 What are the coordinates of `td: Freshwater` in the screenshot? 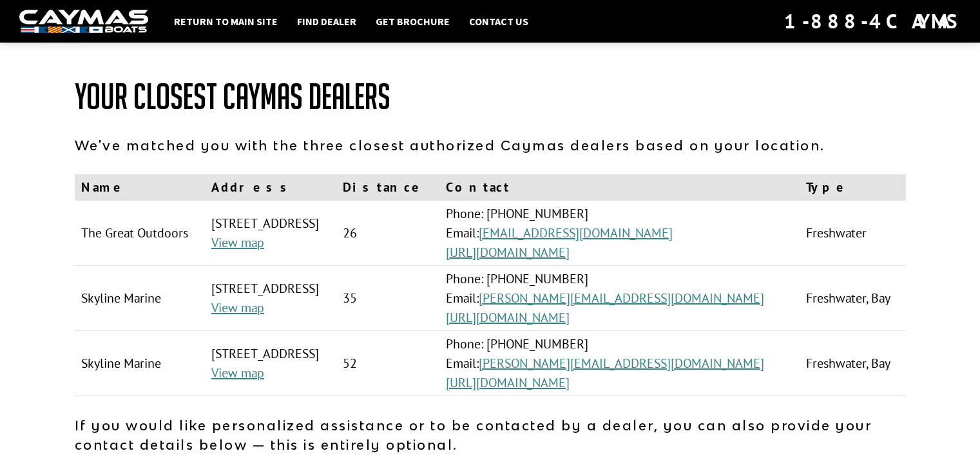 It's located at (852, 233).